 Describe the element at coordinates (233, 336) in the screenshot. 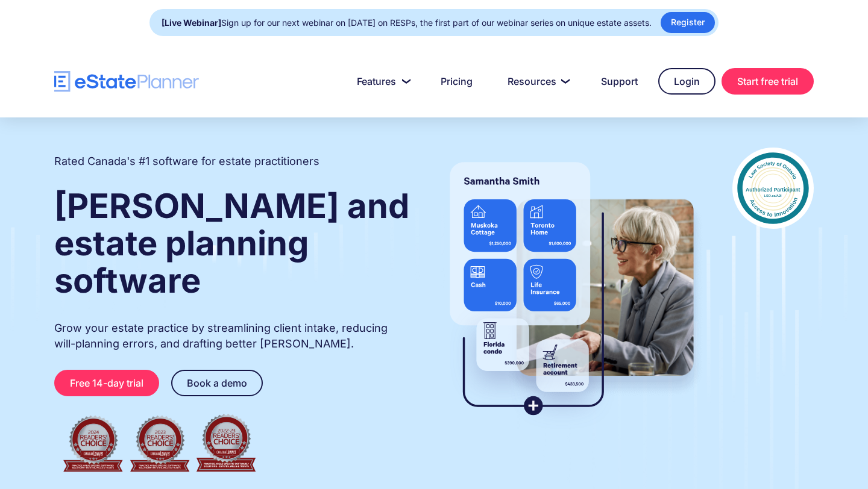

I see `p: Grow your estate practice by streamlining client intake, reducing will-planning errors, and draft...` at that location.